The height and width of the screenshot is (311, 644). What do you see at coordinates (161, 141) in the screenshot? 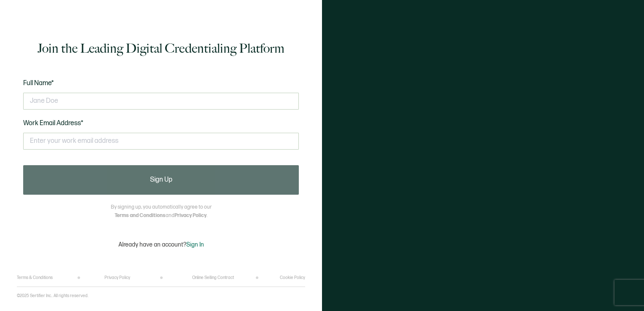
I see `input: Enter your work email address` at bounding box center [161, 141].